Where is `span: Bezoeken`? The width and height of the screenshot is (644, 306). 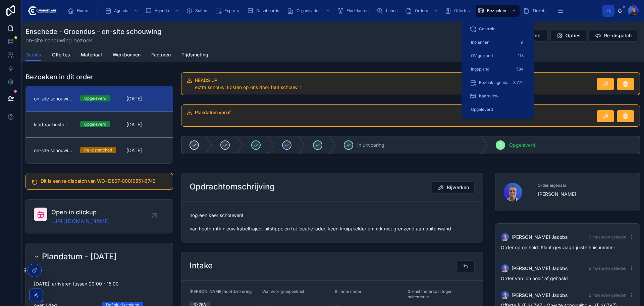
span: Bezoeken is located at coordinates (496, 11).